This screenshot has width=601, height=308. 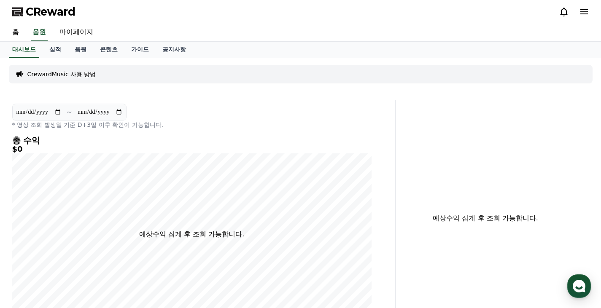 I want to click on h5: $0, so click(x=192, y=149).